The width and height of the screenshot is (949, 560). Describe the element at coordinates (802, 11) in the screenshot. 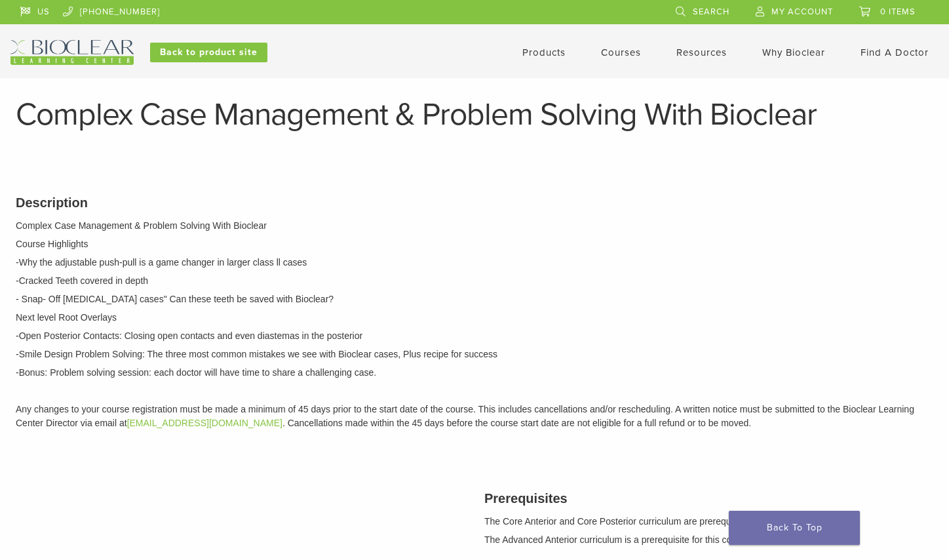

I see `span: My Account` at that location.